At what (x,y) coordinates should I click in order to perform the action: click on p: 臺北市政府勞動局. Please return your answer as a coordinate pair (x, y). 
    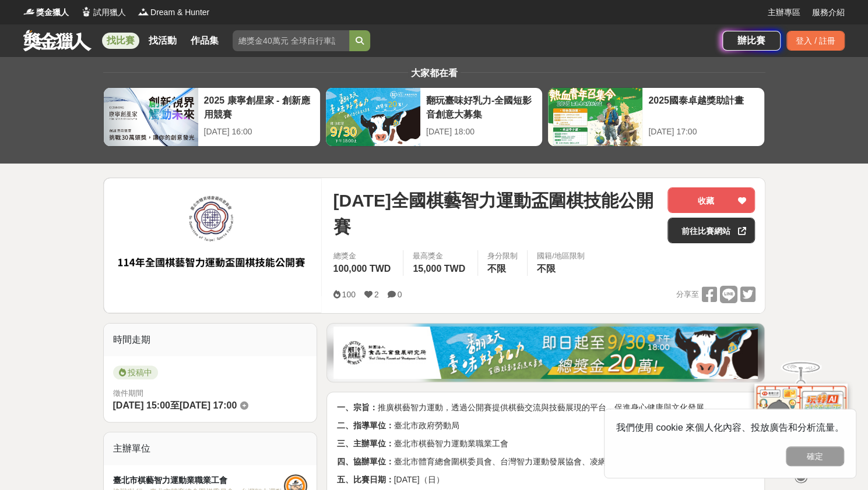
    Looking at the image, I should click on (546, 425).